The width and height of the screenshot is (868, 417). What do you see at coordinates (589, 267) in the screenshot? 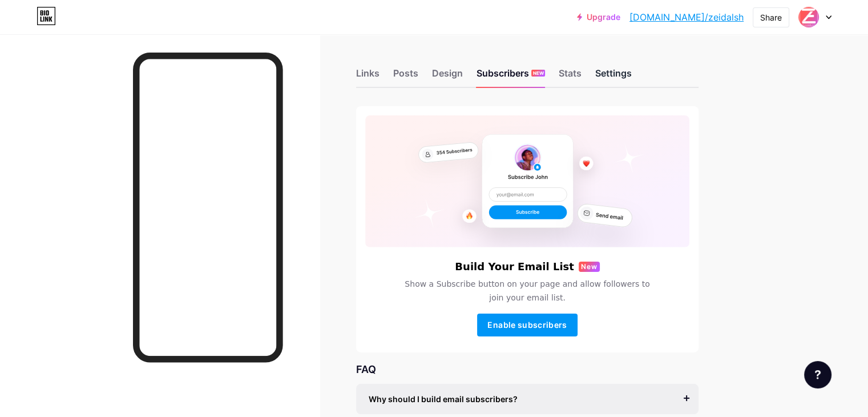
I see `span: New` at bounding box center [589, 267].